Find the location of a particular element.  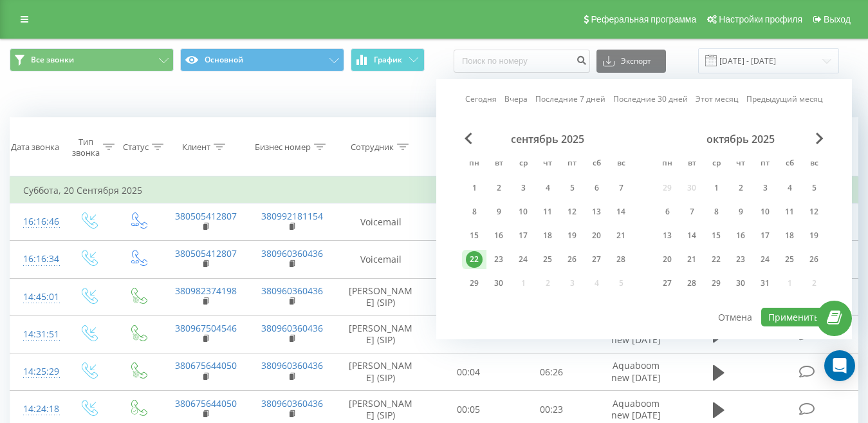

div: 12 is located at coordinates (572, 212).